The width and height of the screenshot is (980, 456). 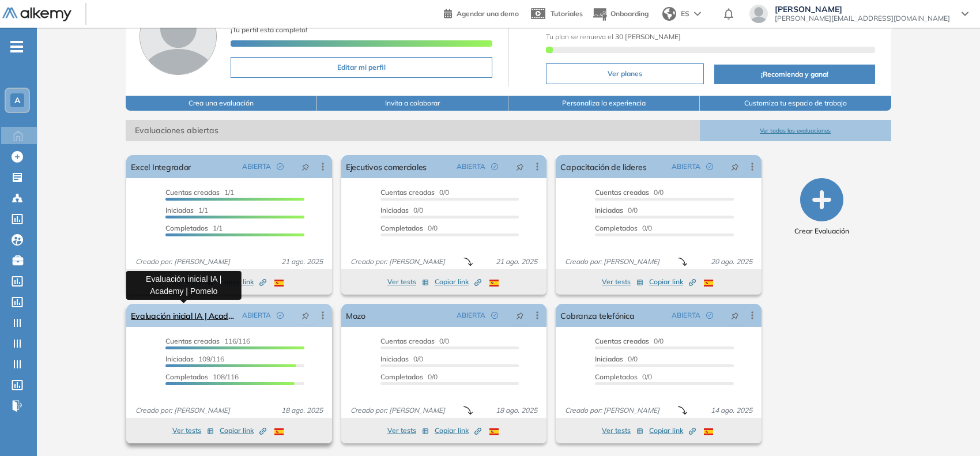 I want to click on span: Tutoriales, so click(x=567, y=13).